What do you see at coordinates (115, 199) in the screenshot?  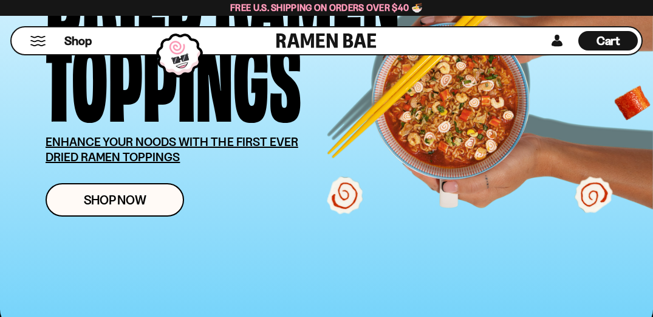 I see `a: Shop Now` at bounding box center [115, 199].